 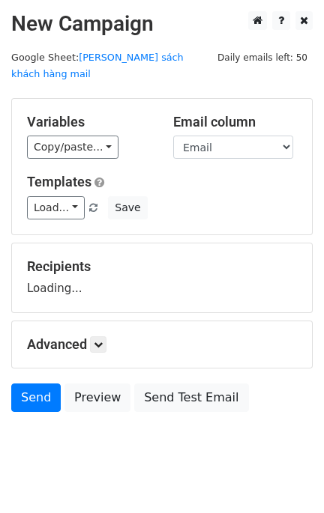 What do you see at coordinates (162, 278) in the screenshot?
I see `div: Loading...` at bounding box center [162, 278].